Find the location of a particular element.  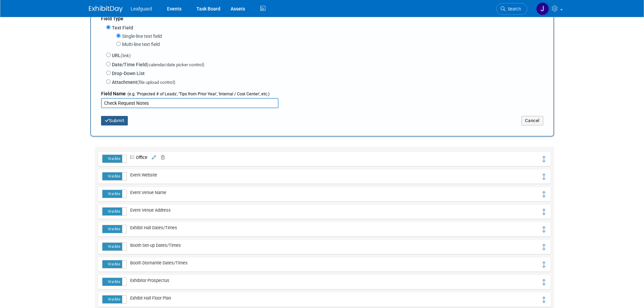

span: Office is located at coordinates (137, 157).